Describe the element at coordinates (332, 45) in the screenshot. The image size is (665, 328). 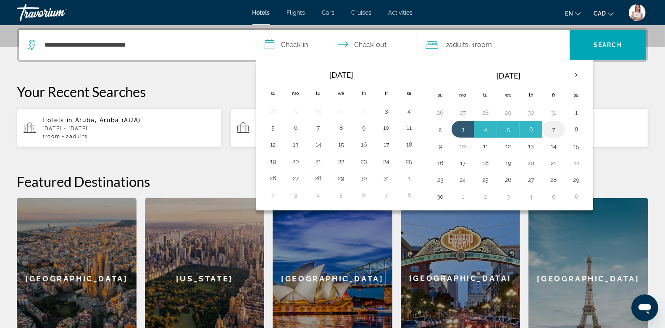
I see `div: Search widget` at that location.